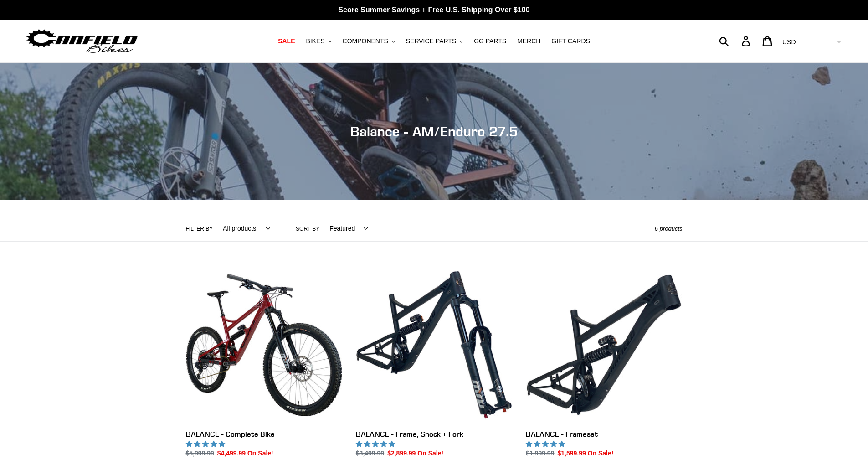 This screenshot has width=868, height=470. What do you see at coordinates (315, 41) in the screenshot?
I see `span: BIKES` at bounding box center [315, 41].